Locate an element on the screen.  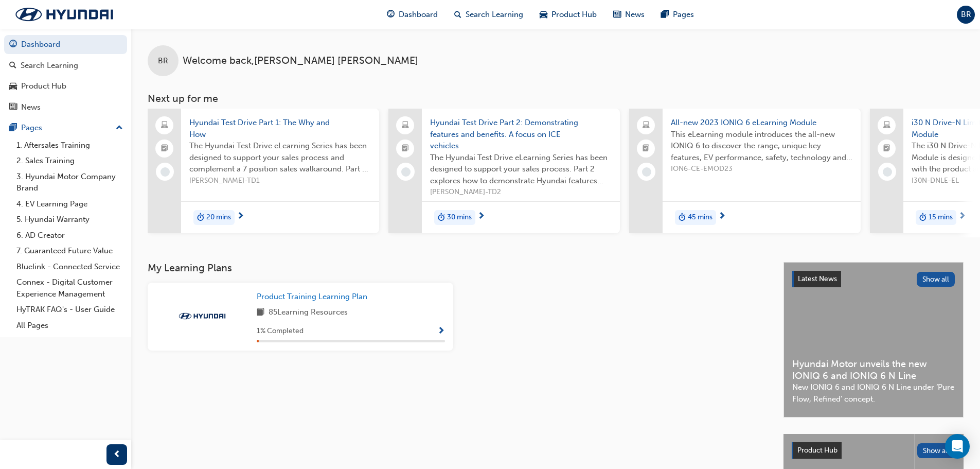
a: 7. Guaranteed Future Value is located at coordinates (70, 250).